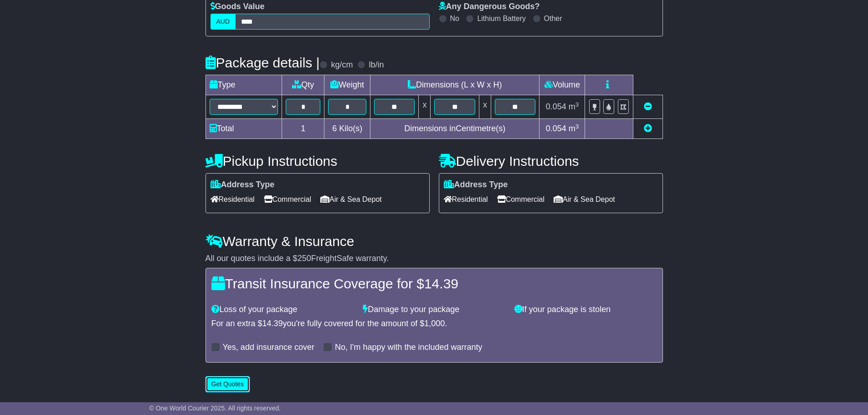 The width and height of the screenshot is (868, 415). What do you see at coordinates (348, 129) in the screenshot?
I see `td: Kilo(s)` at bounding box center [348, 129].